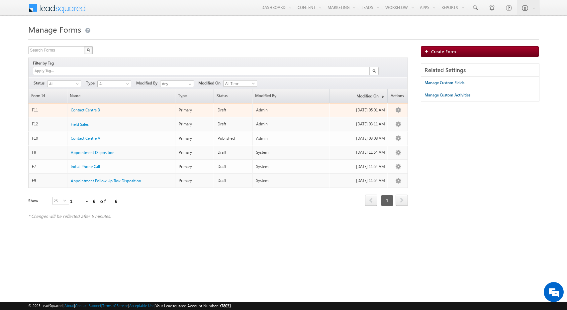  What do you see at coordinates (48, 180) in the screenshot?
I see `div: F9` at bounding box center [48, 180].